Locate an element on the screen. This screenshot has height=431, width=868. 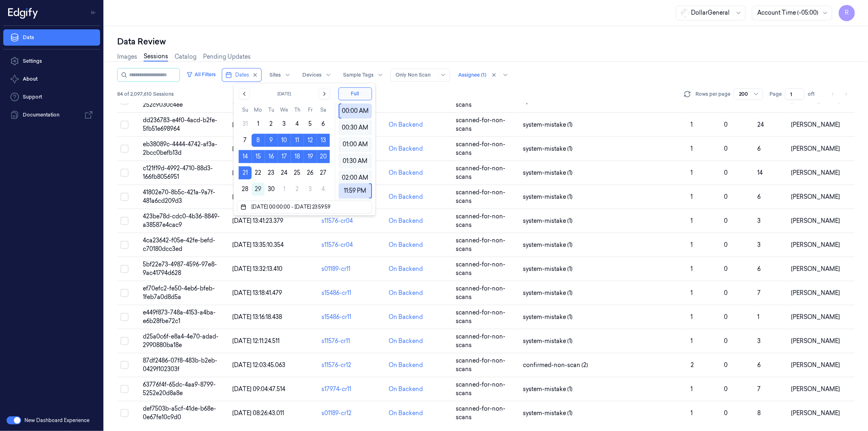
span: confirmed-non-scan (2) is located at coordinates (556, 365).